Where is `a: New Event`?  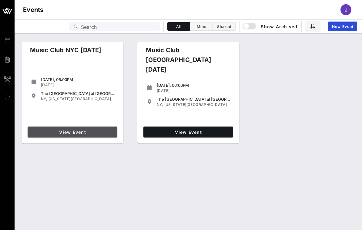 a: New Event is located at coordinates (343, 26).